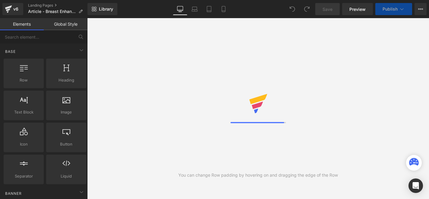  I want to click on span: Separator, so click(24, 176).